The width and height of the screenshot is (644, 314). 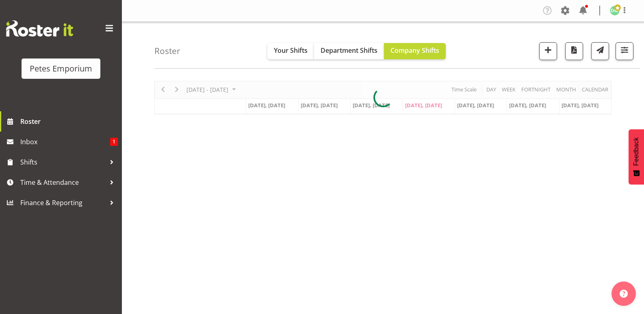 What do you see at coordinates (61, 69) in the screenshot?
I see `div: Petes Emporium` at bounding box center [61, 69].